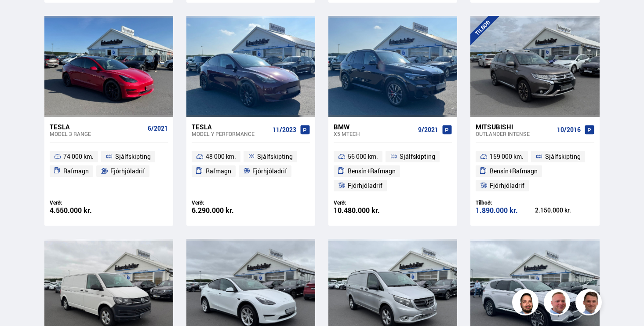 This screenshot has height=326, width=644. What do you see at coordinates (375, 127) in the screenshot?
I see `div: BMW` at bounding box center [375, 127].